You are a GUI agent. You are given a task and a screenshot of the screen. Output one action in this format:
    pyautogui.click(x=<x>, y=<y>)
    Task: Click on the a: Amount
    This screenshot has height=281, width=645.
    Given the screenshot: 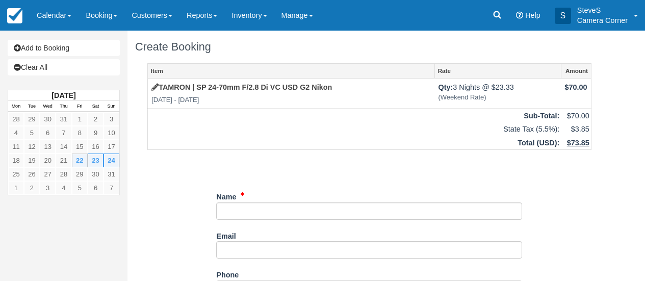 What is the action you would take?
    pyautogui.click(x=576, y=71)
    